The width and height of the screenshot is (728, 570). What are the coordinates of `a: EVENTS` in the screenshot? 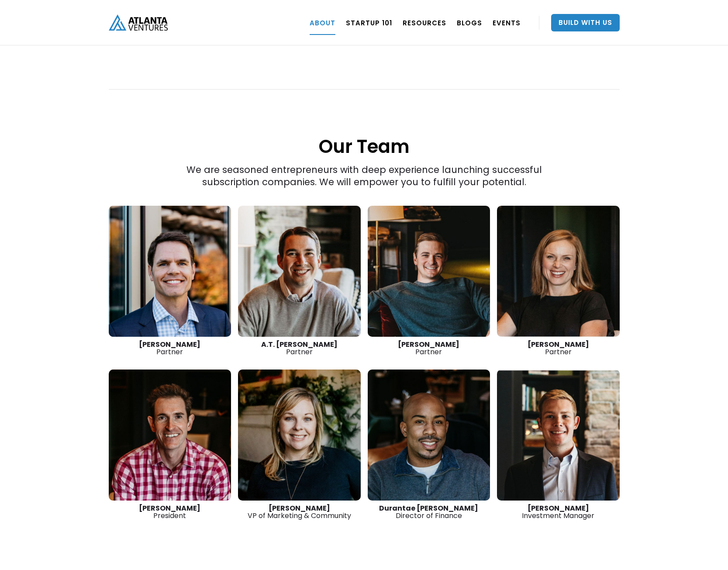 It's located at (507, 23).